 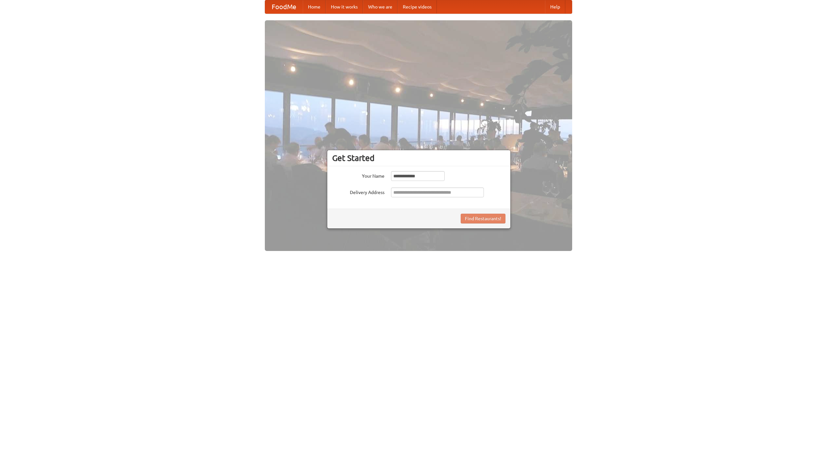 I want to click on label: Your Name, so click(x=358, y=175).